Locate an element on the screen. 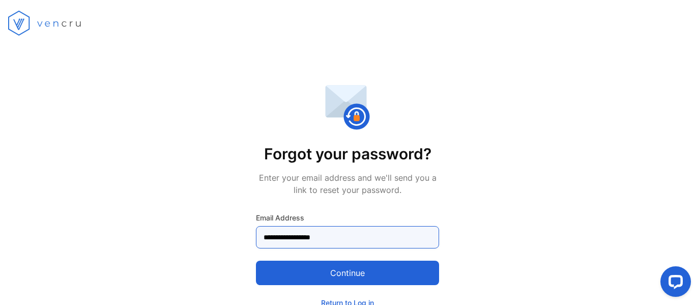  img: forgot password icon is located at coordinates (348, 107).